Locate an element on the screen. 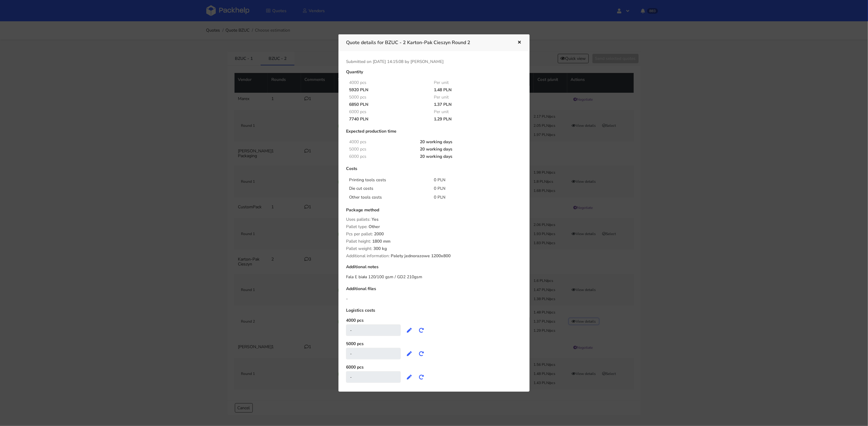  span: Yes is located at coordinates (375, 222).